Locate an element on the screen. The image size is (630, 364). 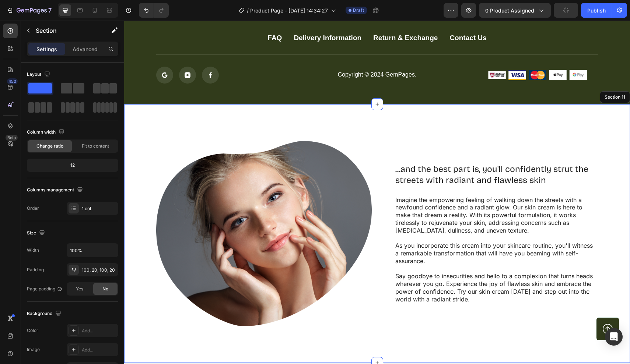
span: 0 product assigned is located at coordinates (509, 10).